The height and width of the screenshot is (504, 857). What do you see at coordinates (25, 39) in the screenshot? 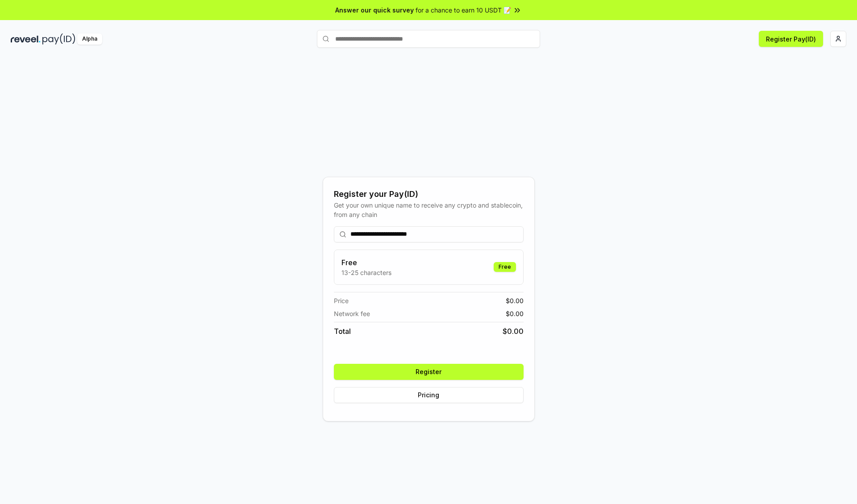
I see `img: reveel_dark` at bounding box center [25, 39].